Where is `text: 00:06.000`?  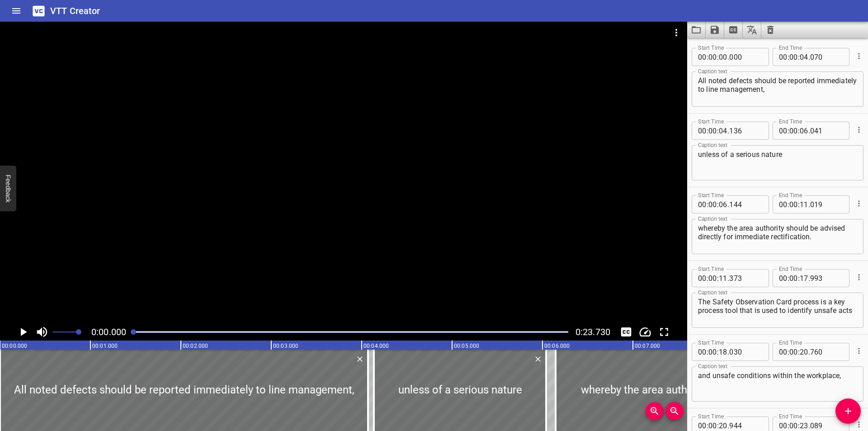
text: 00:06.000 is located at coordinates (557, 346).